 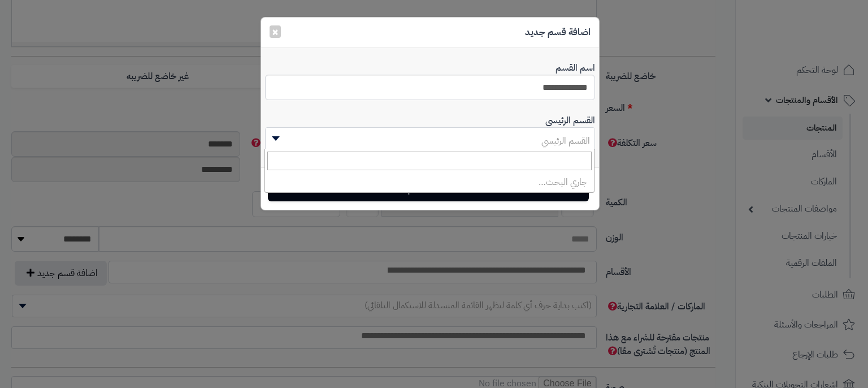 What do you see at coordinates (565, 141) in the screenshot?
I see `span: القسم الرئيسي` at bounding box center [565, 141].